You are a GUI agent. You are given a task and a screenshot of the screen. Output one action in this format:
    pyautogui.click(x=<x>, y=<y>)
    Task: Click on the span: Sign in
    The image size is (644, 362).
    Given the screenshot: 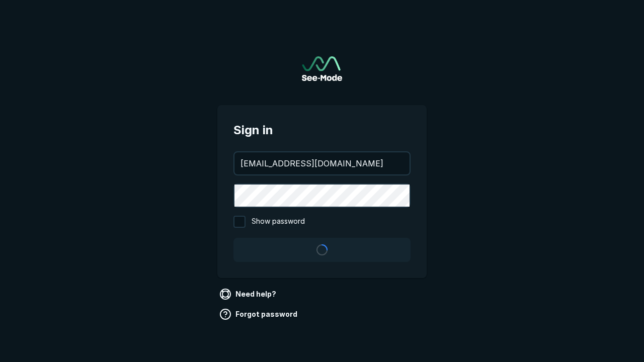 What is the action you would take?
    pyautogui.click(x=322, y=130)
    